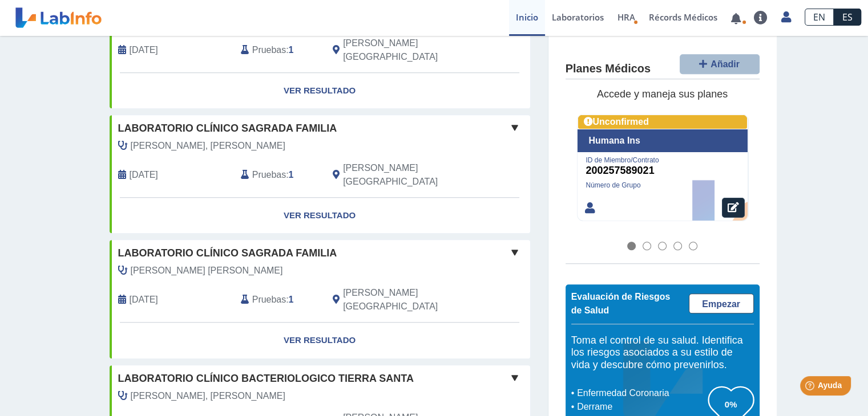 The width and height of the screenshot is (868, 416). I want to click on h5: Toma el control de su salud. Identifica los riesgos asociados a su estilo de vida y descubre cómo..., so click(663, 353).